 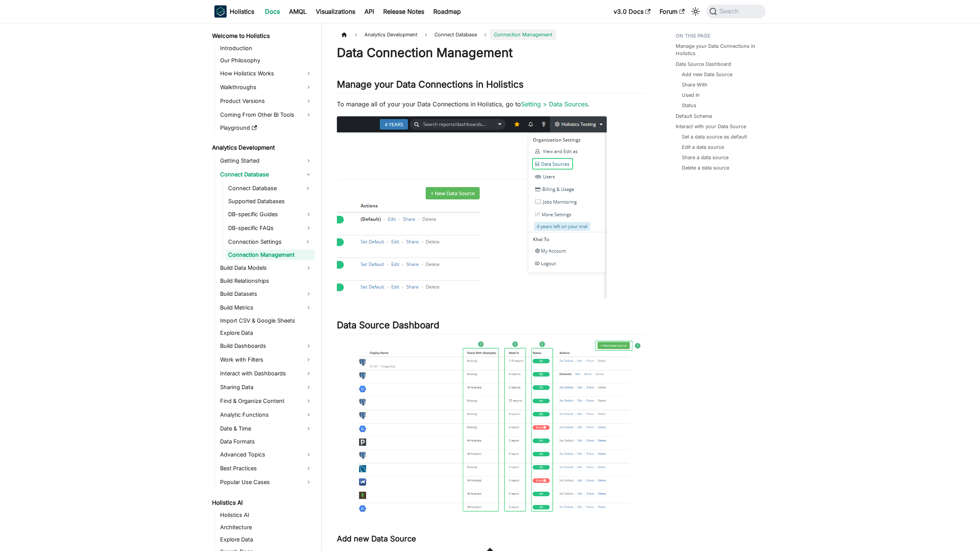 I want to click on a: Date & Time, so click(x=267, y=429).